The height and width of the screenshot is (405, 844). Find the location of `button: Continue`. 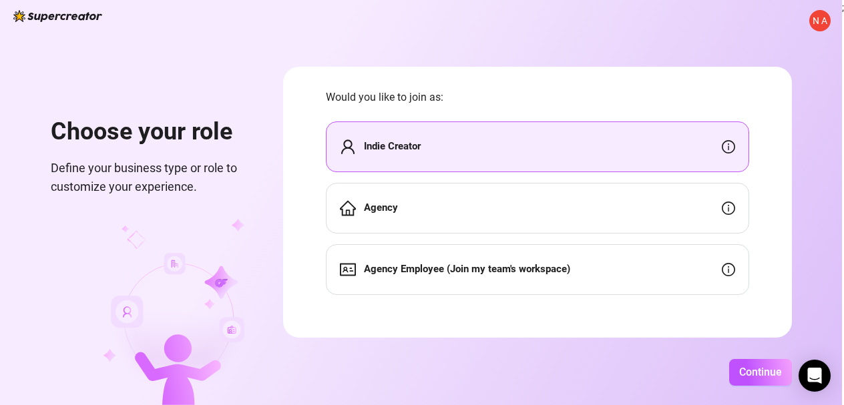

button: Continue is located at coordinates (761, 373).